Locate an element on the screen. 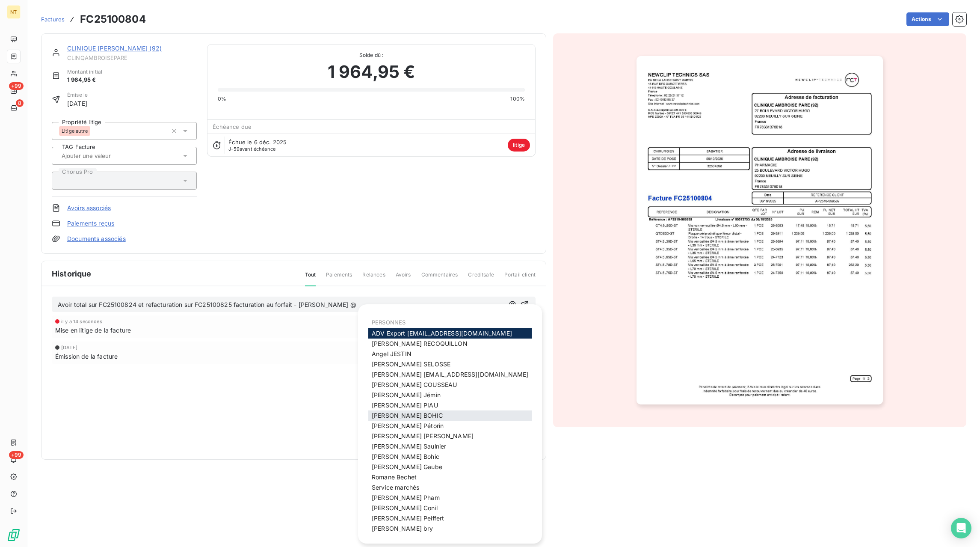 Image resolution: width=980 pixels, height=547 pixels. span: Angel JESTIN is located at coordinates (391, 353).